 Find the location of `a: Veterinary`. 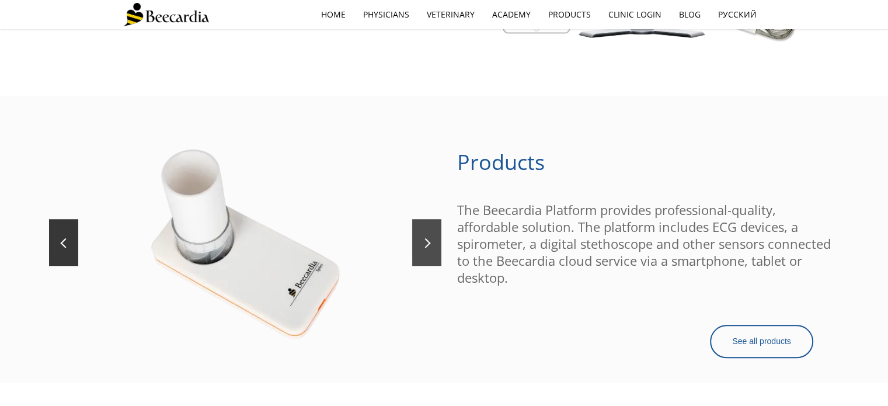

a: Veterinary is located at coordinates (451, 15).